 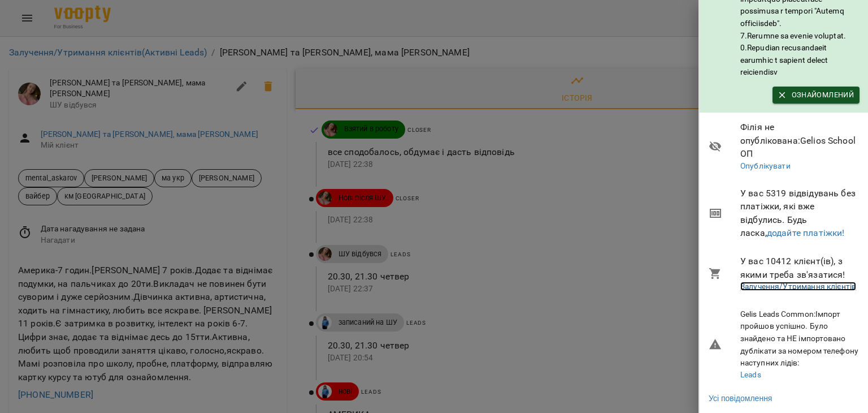 What do you see at coordinates (765, 166) in the screenshot?
I see `a: Опублікувати` at bounding box center [765, 166].